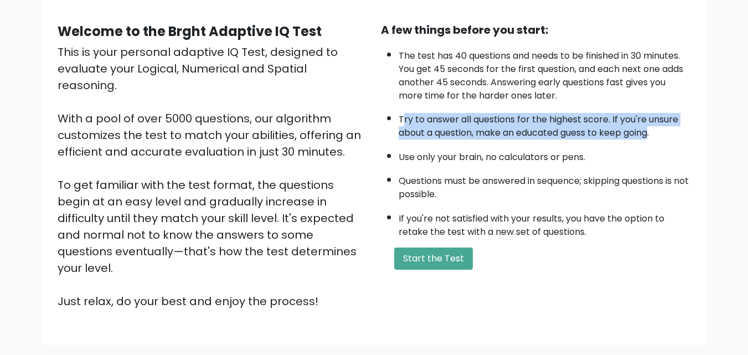  Describe the element at coordinates (434, 259) in the screenshot. I see `button: Start the Test` at that location.